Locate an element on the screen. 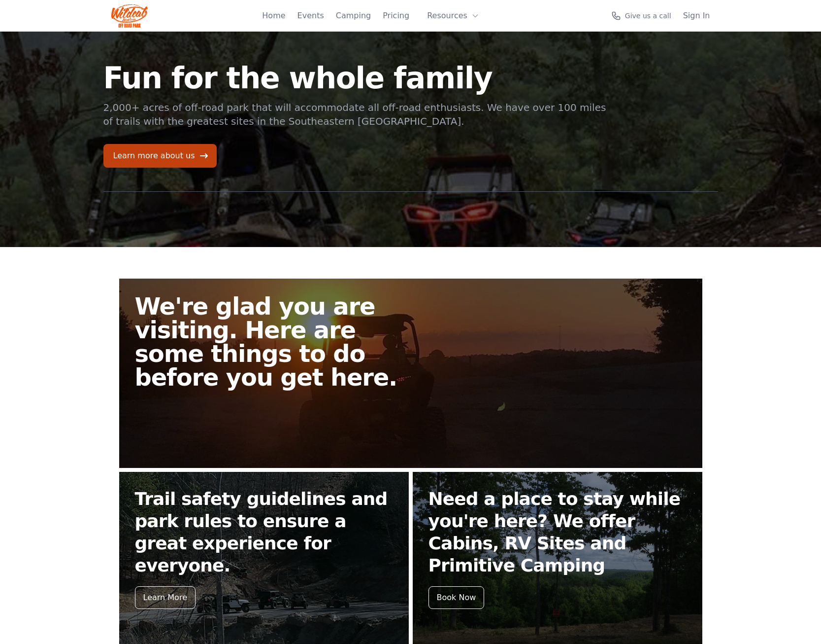  span: Give us a call is located at coordinates (648, 16).